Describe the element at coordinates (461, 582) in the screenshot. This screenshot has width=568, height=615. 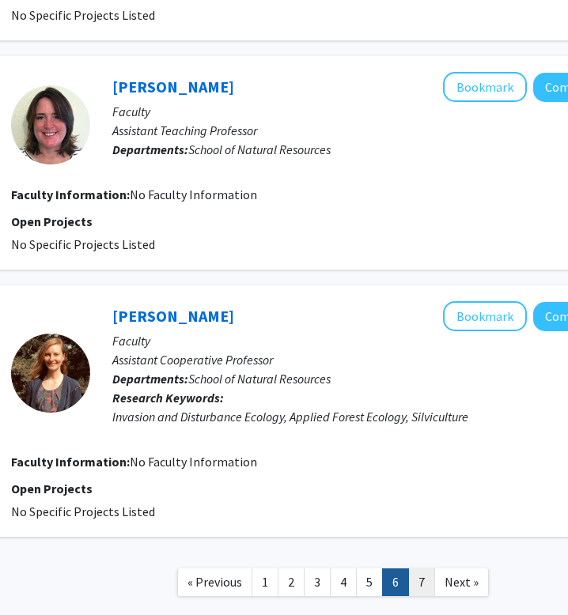
I see `a: Next` at that location.